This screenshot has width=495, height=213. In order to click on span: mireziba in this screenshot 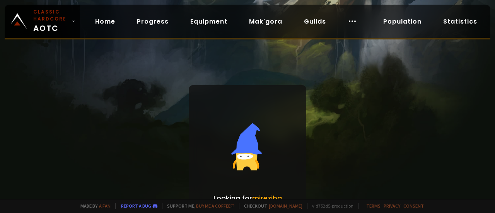, I will do `click(267, 198)`.